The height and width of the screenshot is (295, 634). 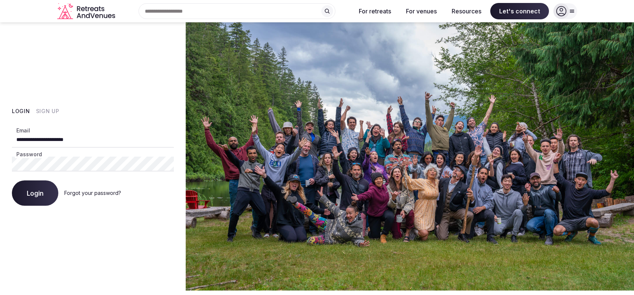 I want to click on span: Login, so click(x=35, y=193).